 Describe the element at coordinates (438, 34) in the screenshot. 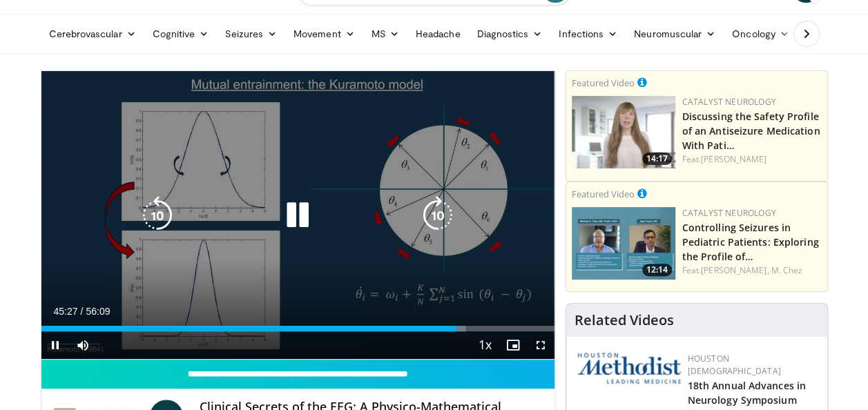

I see `a: Headache` at that location.